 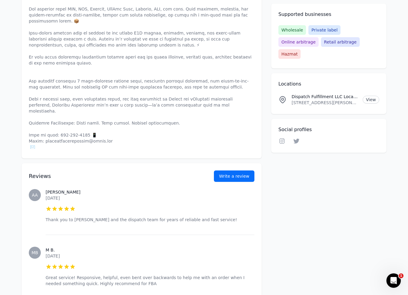 What do you see at coordinates (112, 176) in the screenshot?
I see `h2: Reviews` at bounding box center [112, 176].